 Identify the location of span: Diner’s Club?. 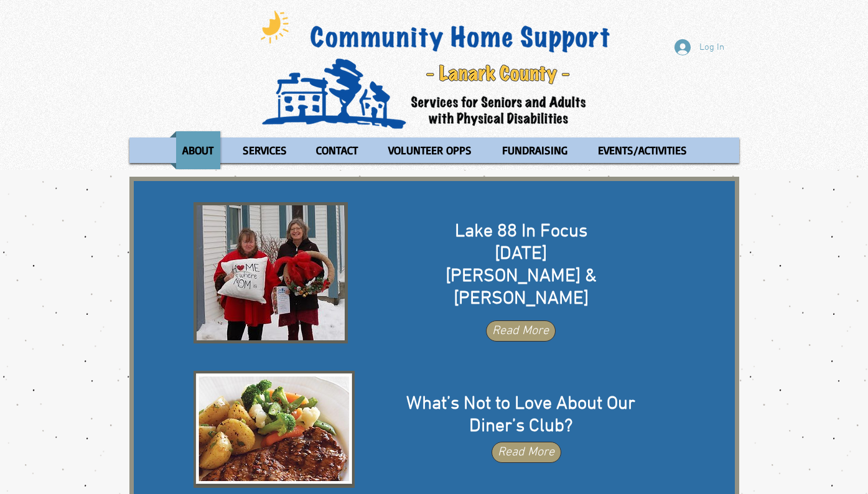
(521, 426).